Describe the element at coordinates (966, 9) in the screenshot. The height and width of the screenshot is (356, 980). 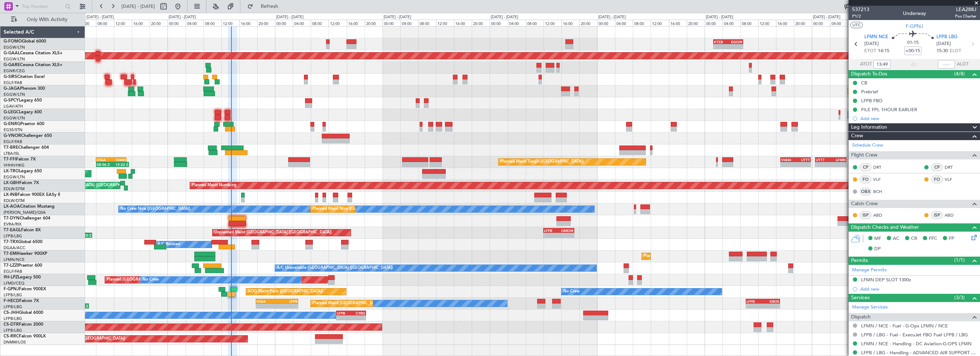
I see `span: LEA288J` at that location.